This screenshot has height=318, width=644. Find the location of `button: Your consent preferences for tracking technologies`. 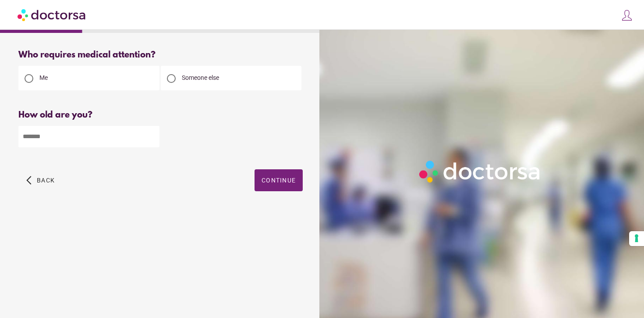

button: Your consent preferences for tracking technologies is located at coordinates (637, 238).